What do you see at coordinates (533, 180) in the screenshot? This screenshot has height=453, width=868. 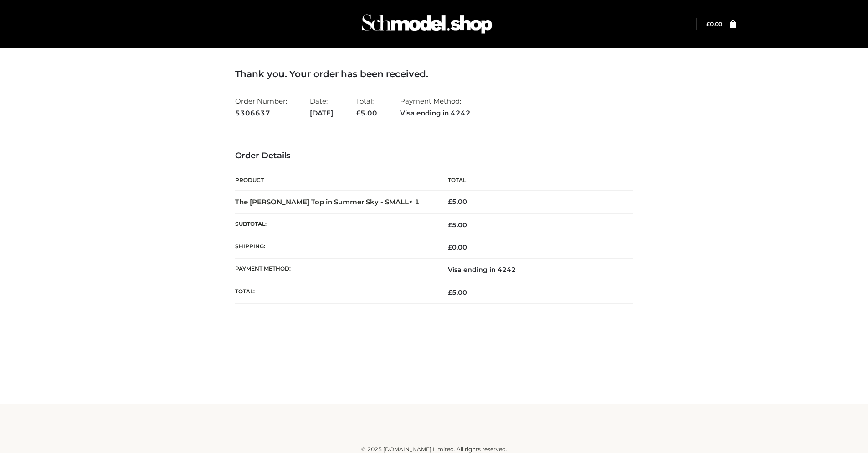 I see `th: Total` at bounding box center [533, 180].